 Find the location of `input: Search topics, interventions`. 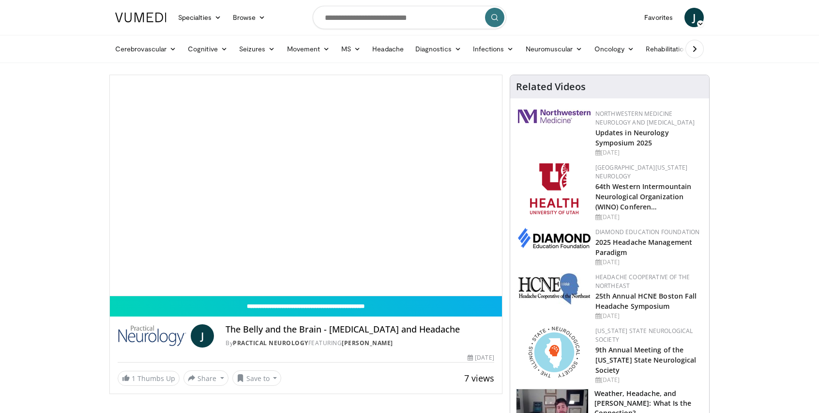

input: Search topics, interventions is located at coordinates (410, 17).